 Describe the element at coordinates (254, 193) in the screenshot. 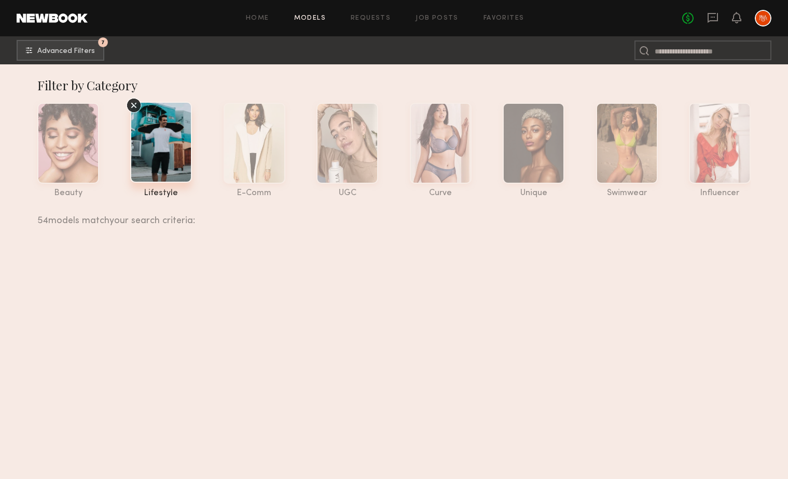

I see `div: e-comm` at that location.